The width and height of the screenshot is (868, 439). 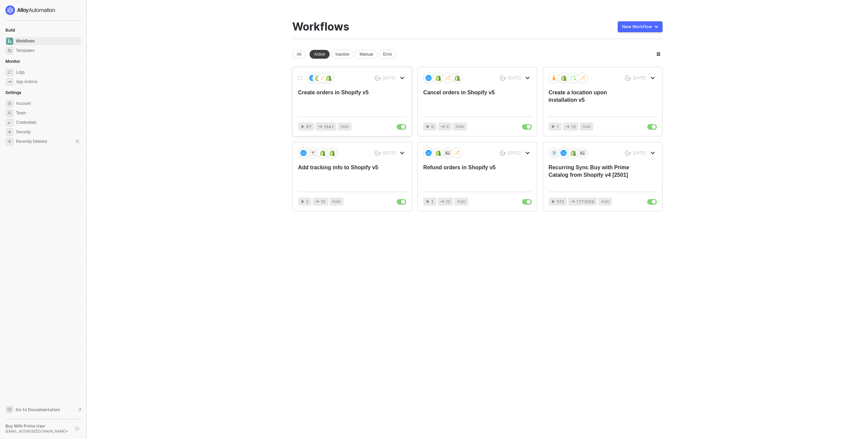 I want to click on span: 1941, so click(x=329, y=126).